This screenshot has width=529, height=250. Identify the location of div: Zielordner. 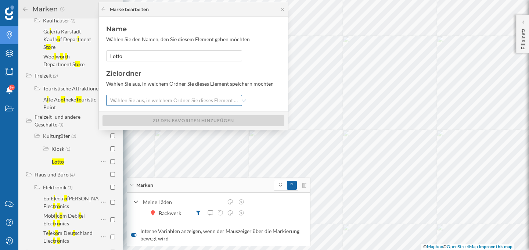
(193, 73).